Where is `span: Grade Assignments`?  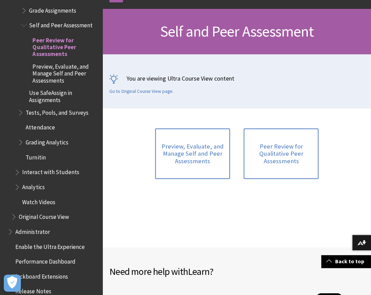
span: Grade Assignments is located at coordinates (52, 9).